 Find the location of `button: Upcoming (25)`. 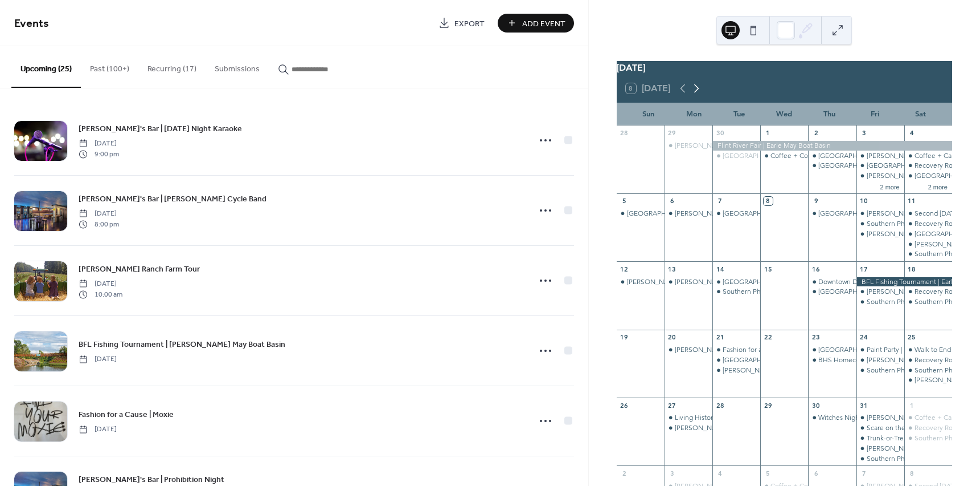

button: Upcoming (25) is located at coordinates (46, 67).